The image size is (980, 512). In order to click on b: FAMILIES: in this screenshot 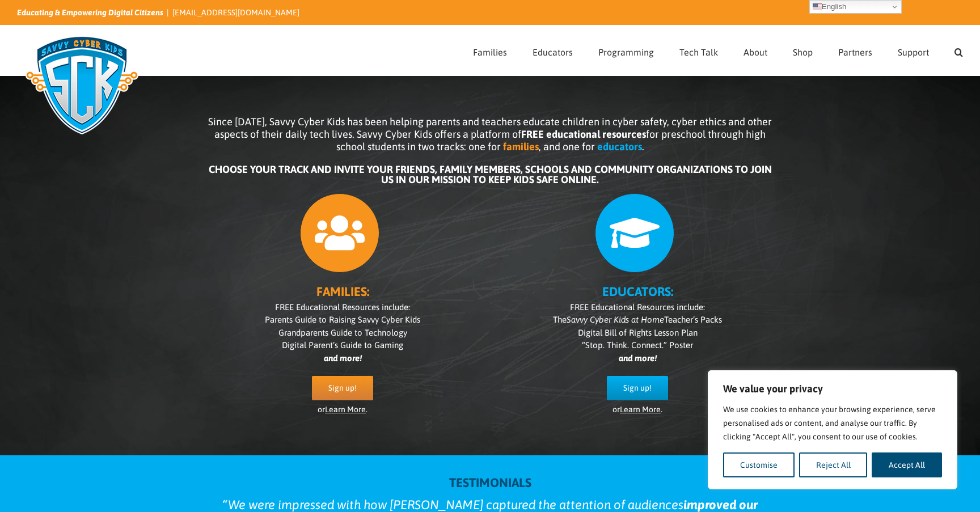, I will do `click(343, 291)`.